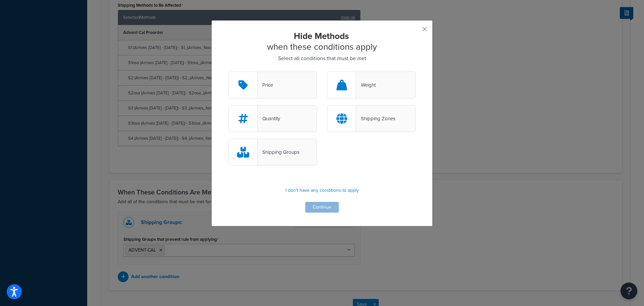 This screenshot has width=644, height=306. What do you see at coordinates (322, 58) in the screenshot?
I see `p: Select all conditions that must be met` at bounding box center [322, 58].